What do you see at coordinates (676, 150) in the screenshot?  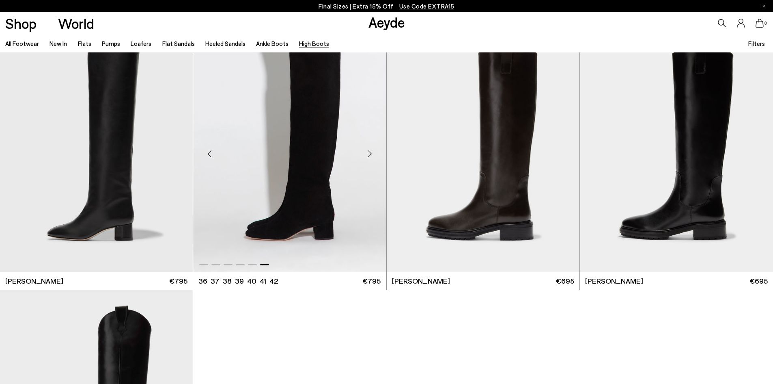 I see `div: 2 / 6` at bounding box center [676, 150].